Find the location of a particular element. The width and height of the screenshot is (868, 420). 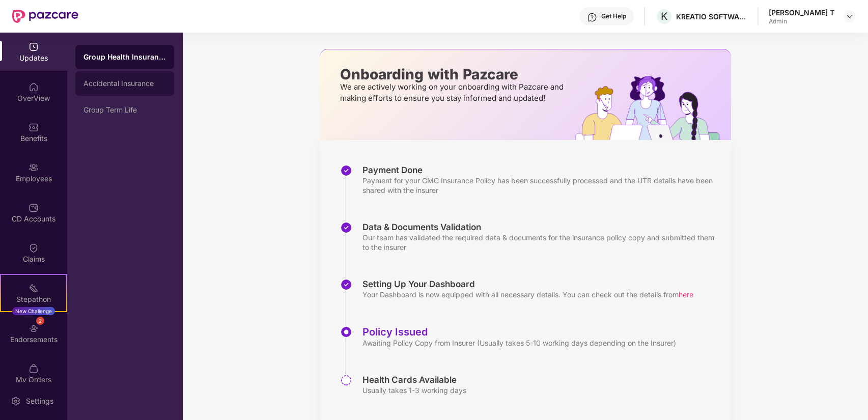

div: Payment for your GMC Insurance Policy has been successfully processed and the UTR details have be... is located at coordinates (542, 185).